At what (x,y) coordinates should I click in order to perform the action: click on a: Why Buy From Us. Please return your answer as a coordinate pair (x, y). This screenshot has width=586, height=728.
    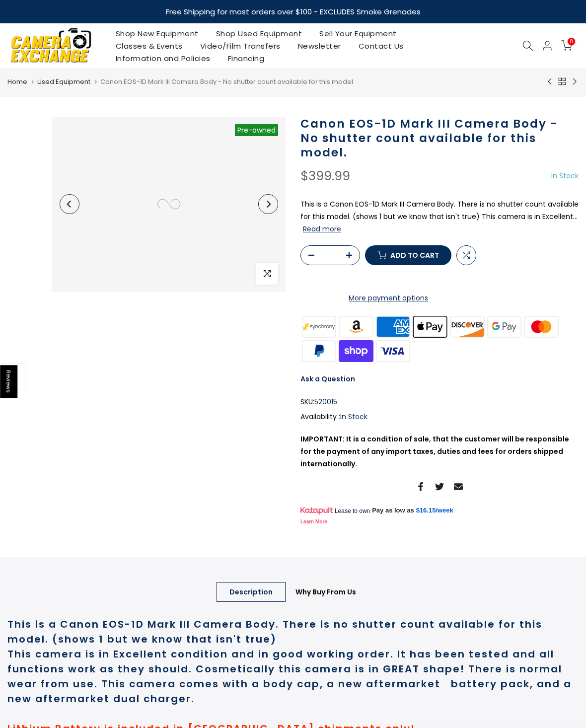
    Looking at the image, I should click on (326, 592).